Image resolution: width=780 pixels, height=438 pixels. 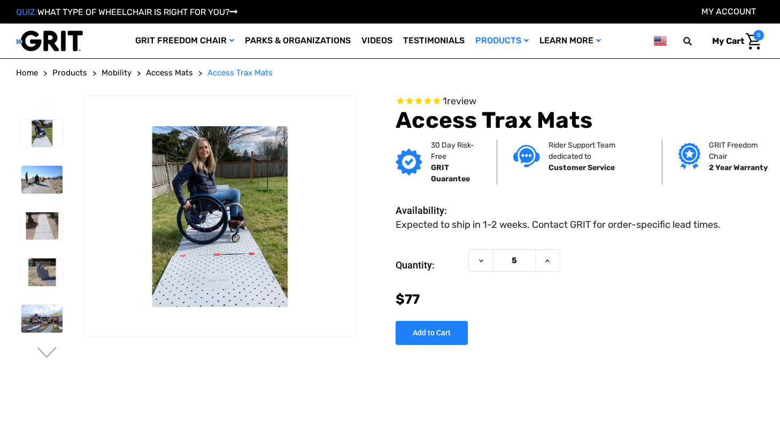 What do you see at coordinates (116, 73) in the screenshot?
I see `a: Mobility` at bounding box center [116, 73].